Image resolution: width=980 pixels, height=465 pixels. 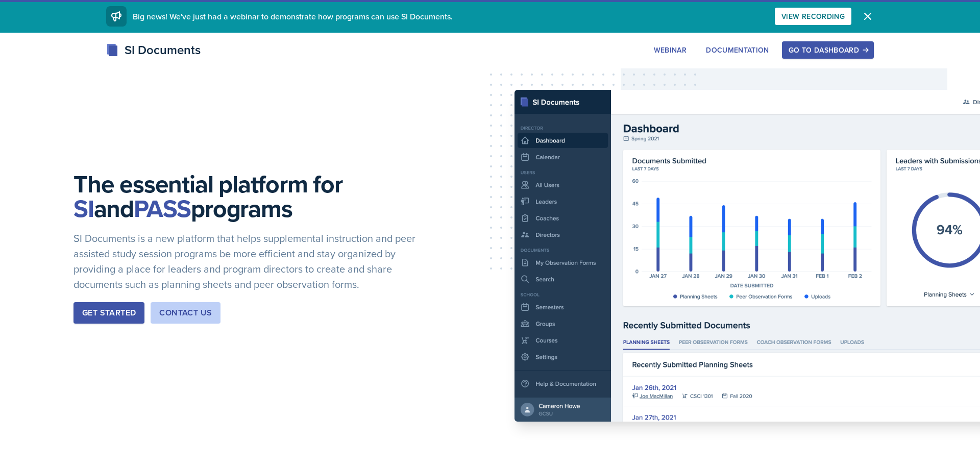 I want to click on div: Webinar, so click(x=670, y=50).